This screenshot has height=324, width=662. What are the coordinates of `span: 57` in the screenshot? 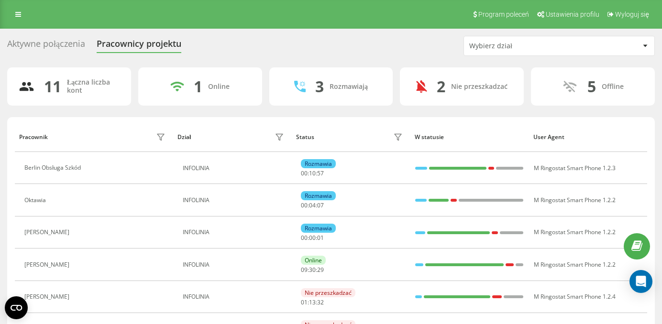 It's located at (320, 173).